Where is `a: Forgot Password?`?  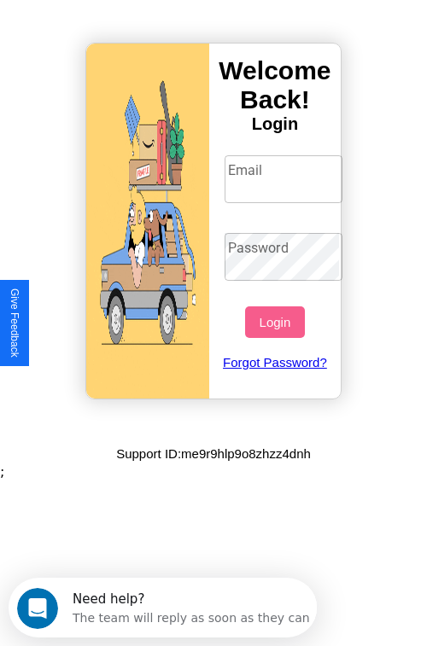
a: Forgot Password? is located at coordinates (275, 362).